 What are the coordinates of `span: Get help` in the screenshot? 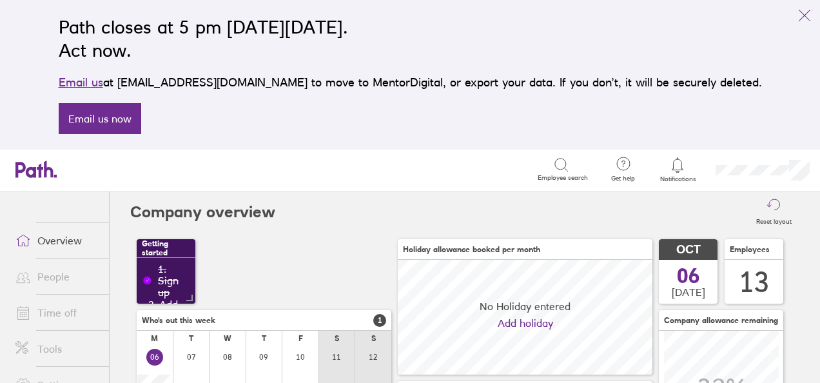 It's located at (622, 178).